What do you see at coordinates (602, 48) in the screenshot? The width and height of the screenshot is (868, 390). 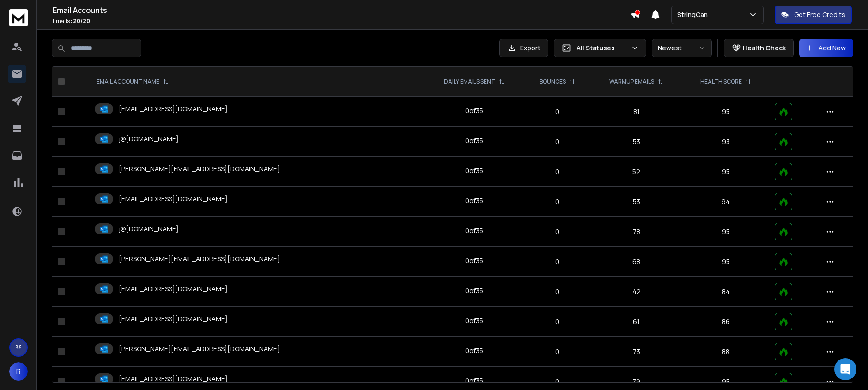 I see `p: All Statuses` at bounding box center [602, 48].